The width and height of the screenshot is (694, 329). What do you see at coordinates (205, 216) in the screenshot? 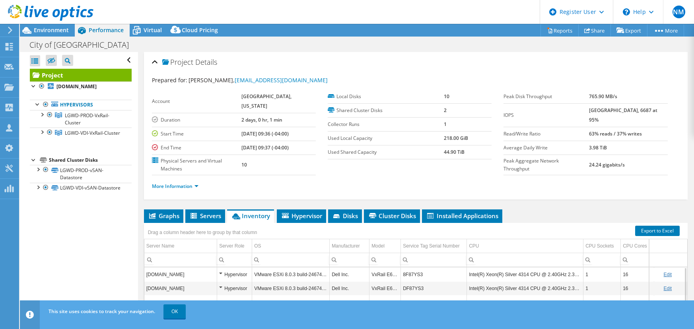
I see `span: Servers` at bounding box center [205, 216].